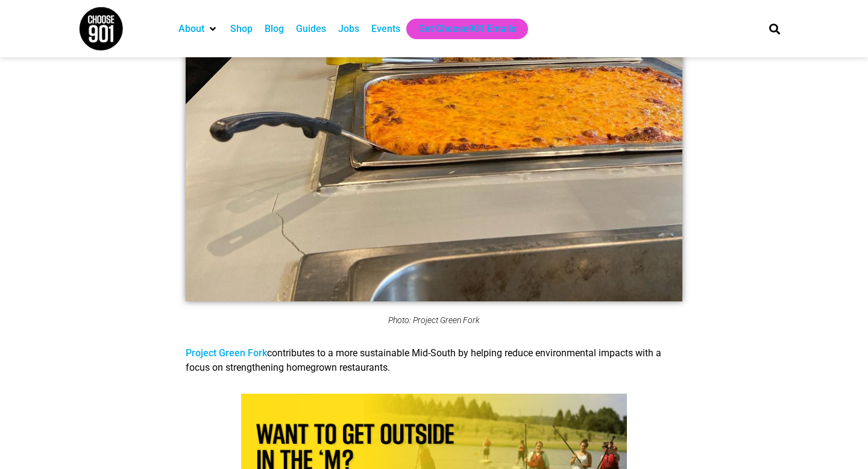 The height and width of the screenshot is (469, 868). What do you see at coordinates (311, 29) in the screenshot?
I see `div: Guides` at bounding box center [311, 29].